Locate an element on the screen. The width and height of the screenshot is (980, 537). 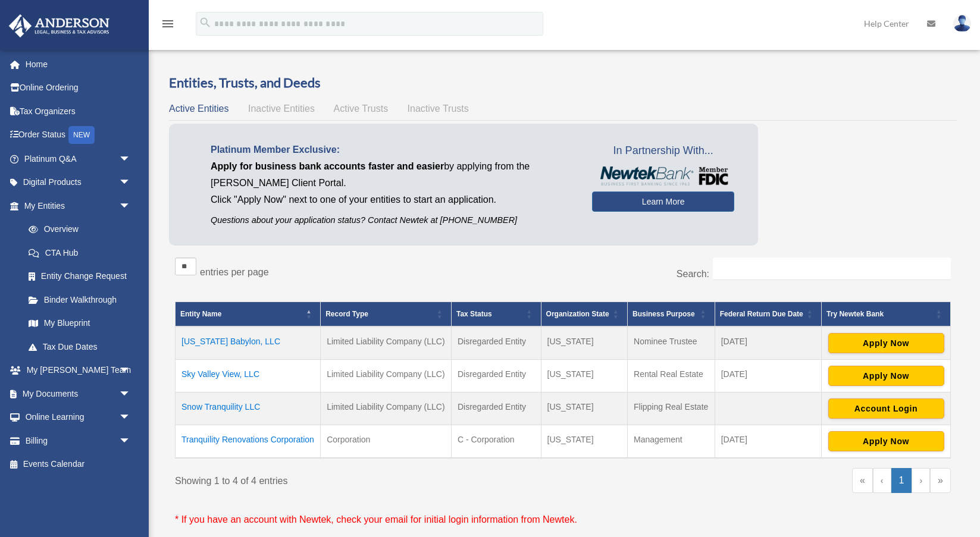
th: Organization State: Activate to sort is located at coordinates (583, 314).